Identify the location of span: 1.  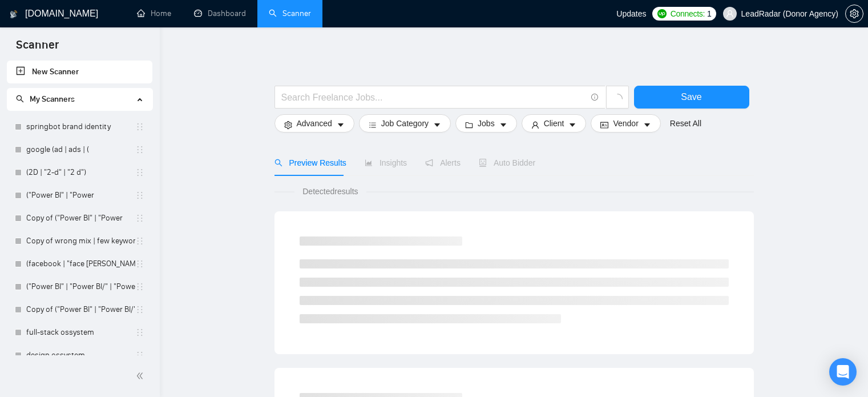
(709, 14).